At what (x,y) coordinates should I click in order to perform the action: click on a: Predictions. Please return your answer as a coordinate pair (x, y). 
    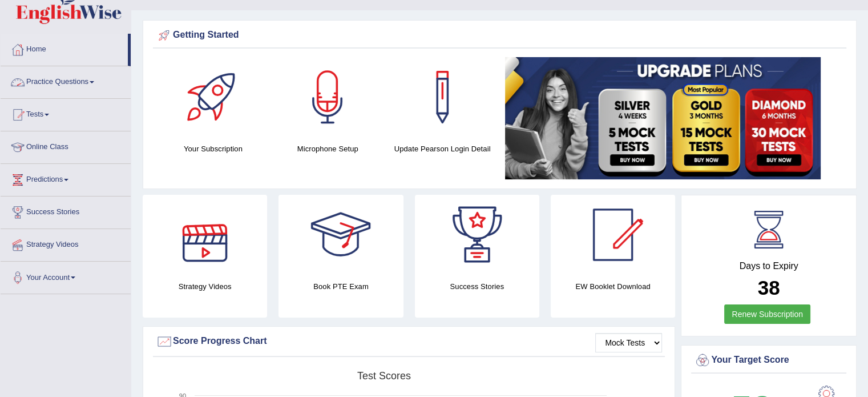
    Looking at the image, I should click on (66, 178).